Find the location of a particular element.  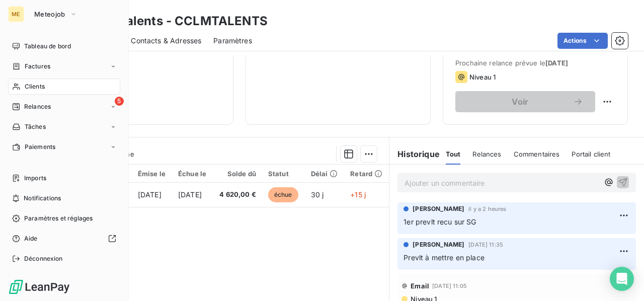

span: 4 620,00 € is located at coordinates (237, 195).